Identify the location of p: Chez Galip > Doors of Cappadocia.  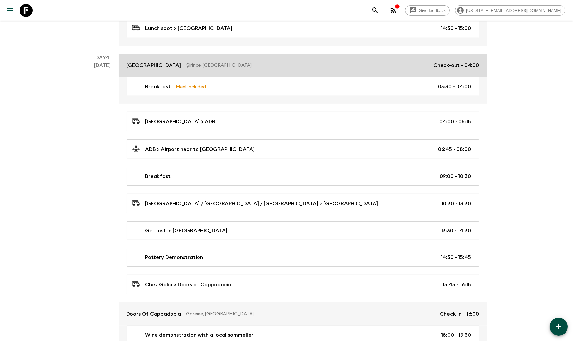
(188, 285).